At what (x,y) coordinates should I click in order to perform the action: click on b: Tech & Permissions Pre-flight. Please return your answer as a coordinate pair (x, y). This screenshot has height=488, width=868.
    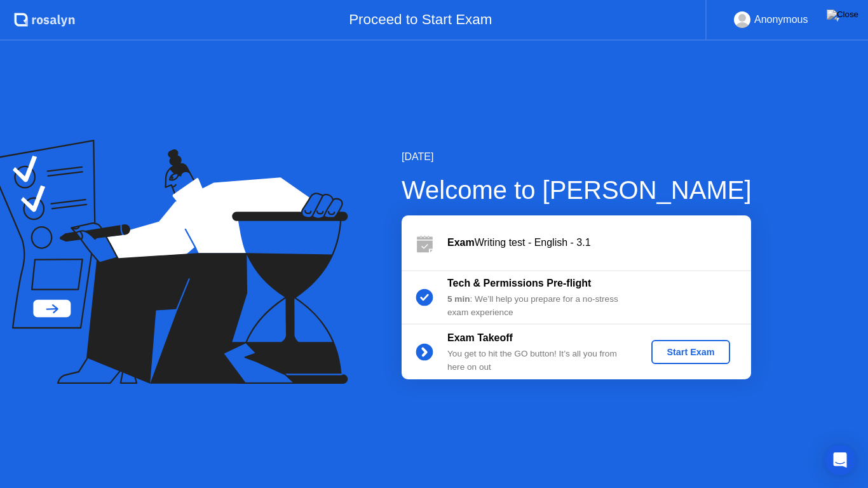
    Looking at the image, I should click on (519, 283).